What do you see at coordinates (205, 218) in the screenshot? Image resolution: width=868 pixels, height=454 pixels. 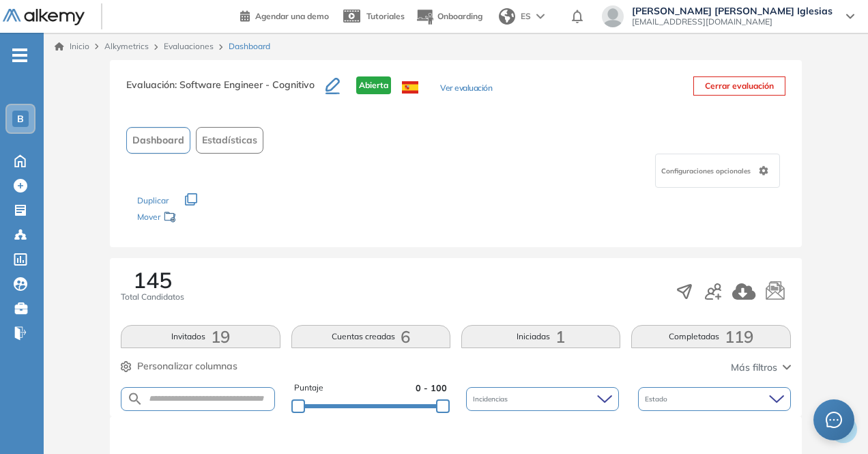 I see `div: Mover` at bounding box center [205, 218].